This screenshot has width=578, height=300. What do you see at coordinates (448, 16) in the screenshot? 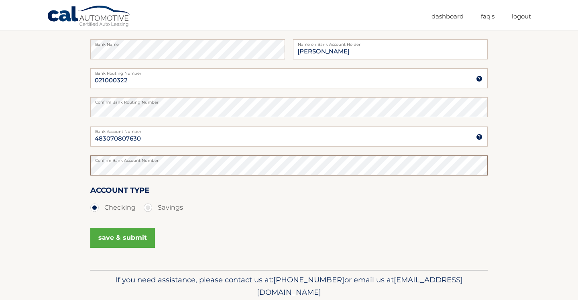
I see `a: Dashboard` at bounding box center [448, 16].